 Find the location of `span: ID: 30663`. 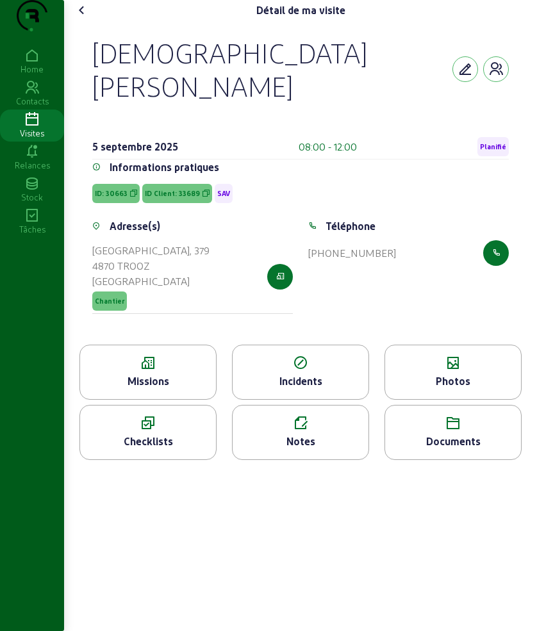

span: ID: 30663 is located at coordinates (111, 193).